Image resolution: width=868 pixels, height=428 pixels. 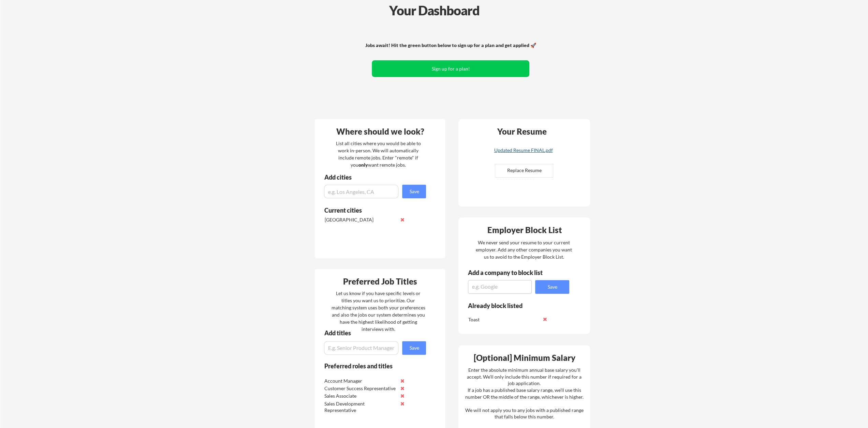 I want to click on div: Enter the absolute minimum annual base salary you'll accept. We'll only include this number if re..., so click(x=524, y=393).